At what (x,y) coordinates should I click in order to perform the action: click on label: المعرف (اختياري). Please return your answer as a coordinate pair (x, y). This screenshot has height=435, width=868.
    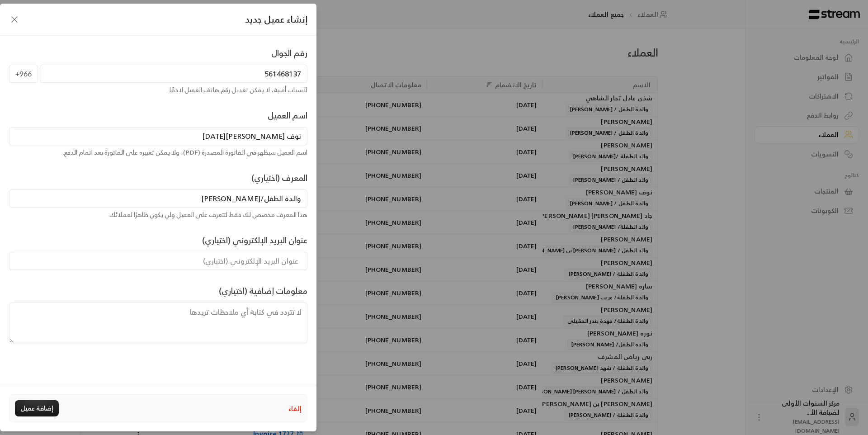
    Looking at the image, I should click on (280, 178).